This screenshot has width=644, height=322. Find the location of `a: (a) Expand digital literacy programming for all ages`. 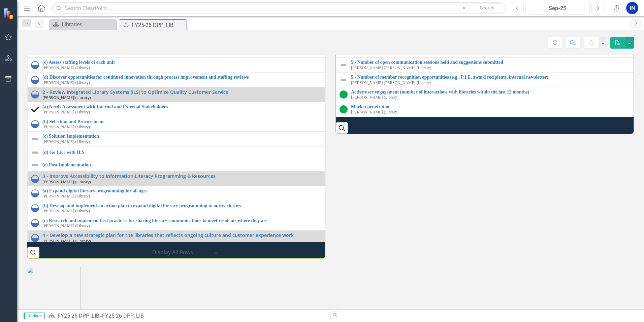

a: (a) Expand digital literacy programming for all ages is located at coordinates (336, 190).